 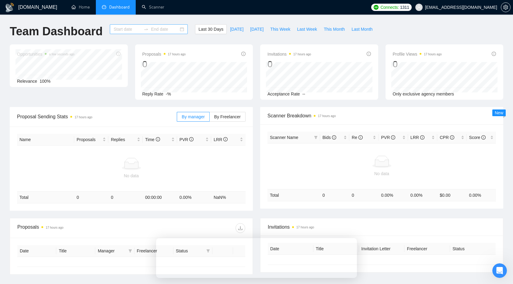 What do you see at coordinates (97, 116) in the screenshot?
I see `span: Proposal Sending Stats` at bounding box center [97, 116].